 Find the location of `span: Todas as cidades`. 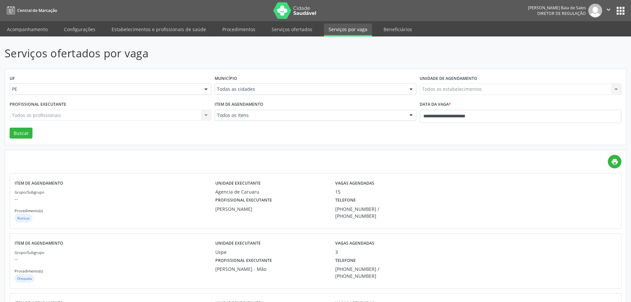

span: Todas as cidades is located at coordinates (310, 89).